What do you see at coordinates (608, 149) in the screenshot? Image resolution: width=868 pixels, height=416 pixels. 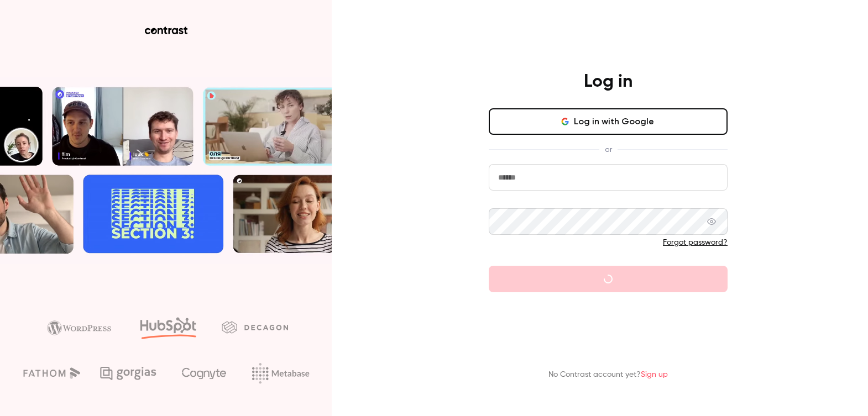 I see `span: or` at bounding box center [608, 149].